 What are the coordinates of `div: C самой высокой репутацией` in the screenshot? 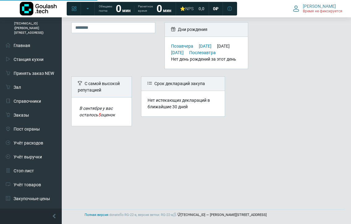 It's located at (102, 87).